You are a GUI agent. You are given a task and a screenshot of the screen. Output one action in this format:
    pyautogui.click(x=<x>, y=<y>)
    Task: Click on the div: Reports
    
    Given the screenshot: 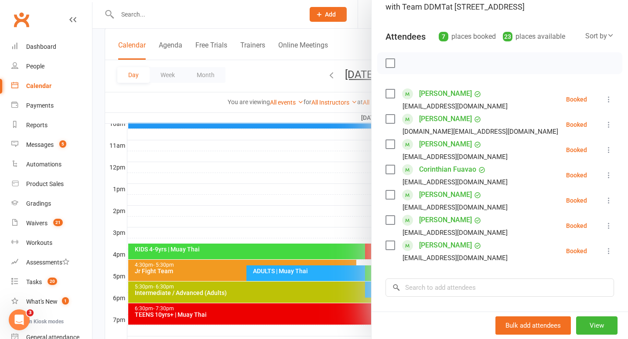 What is the action you would take?
    pyautogui.click(x=37, y=125)
    